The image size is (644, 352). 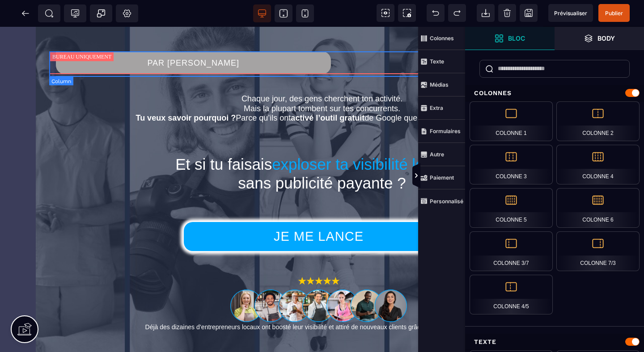 I want to click on div: Colonne 3, so click(x=511, y=164).